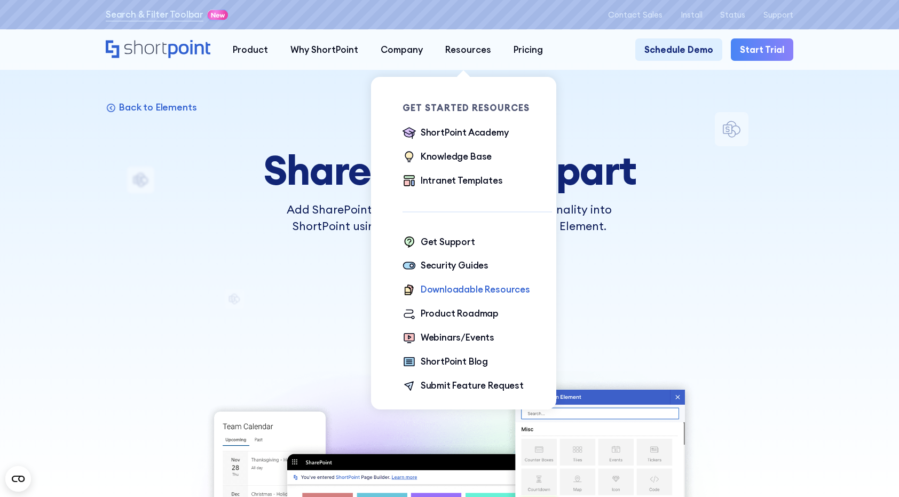 This screenshot has height=497, width=899. Describe the element at coordinates (462, 180) in the screenshot. I see `div: Intranet Templates` at that location.